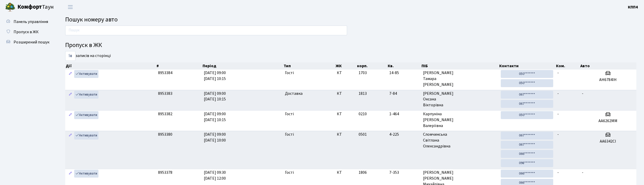  I want to click on span: 4-225, so click(404, 134).